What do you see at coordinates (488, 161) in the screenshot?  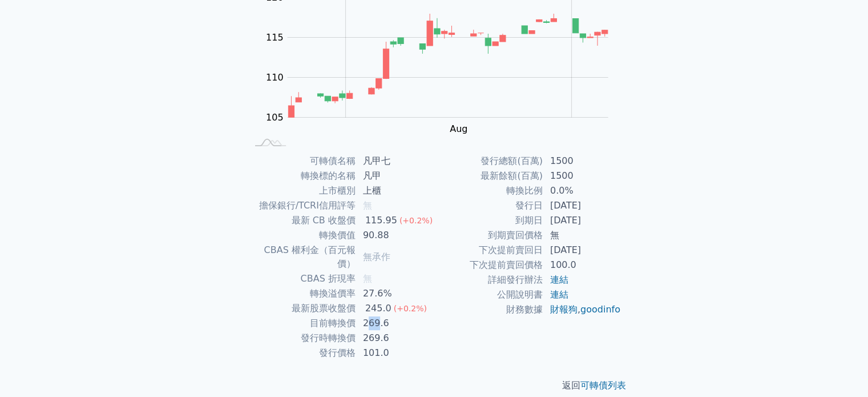 I see `td: 發行總額(百萬)` at bounding box center [488, 161].